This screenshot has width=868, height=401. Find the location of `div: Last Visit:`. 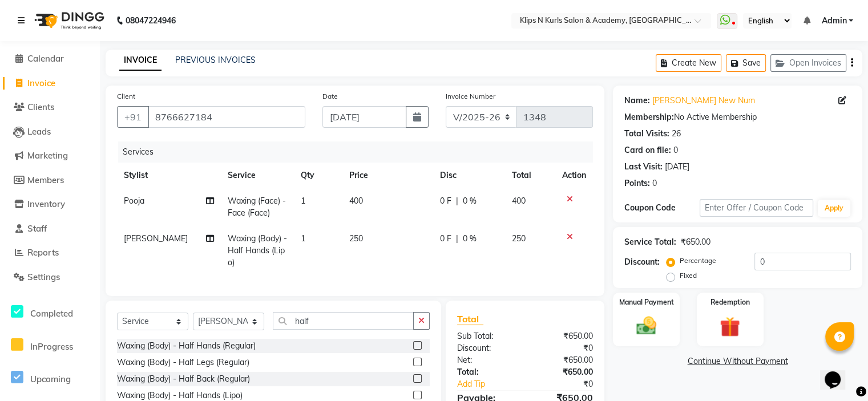

div: Last Visit: is located at coordinates (643, 167).